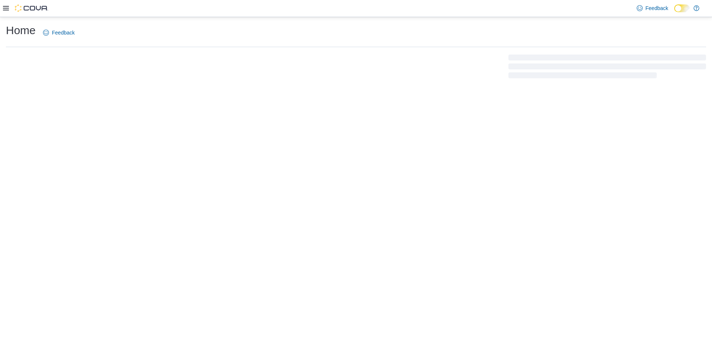  I want to click on img: Cova, so click(32, 8).